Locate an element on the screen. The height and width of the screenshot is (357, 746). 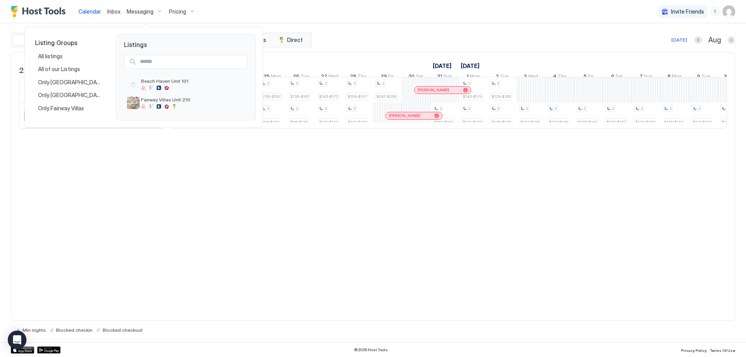
div: Open Intercom Messenger is located at coordinates (17, 340).